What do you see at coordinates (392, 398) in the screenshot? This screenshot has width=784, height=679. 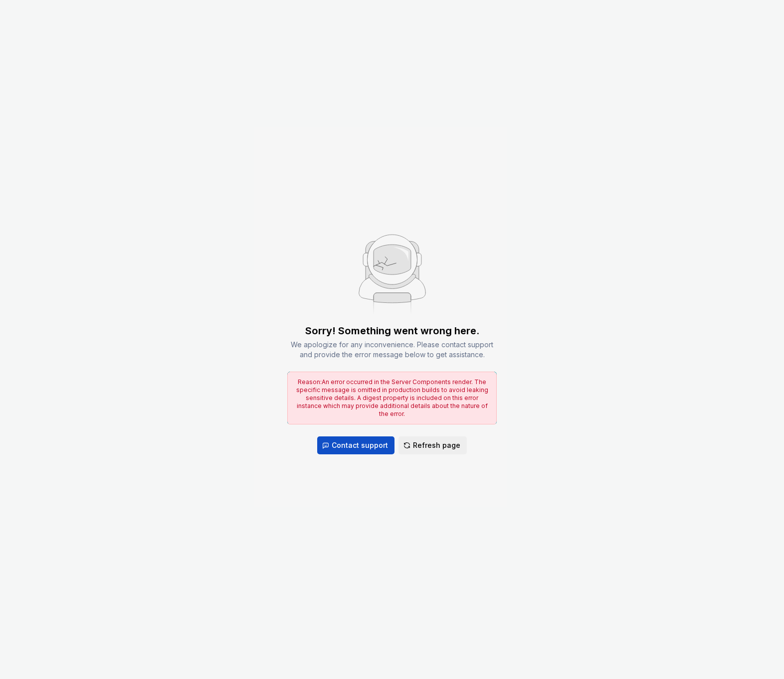 I see `span: Reason: An error occurred in the Server Components render. The specific message is omitted in pro...` at bounding box center [392, 398].